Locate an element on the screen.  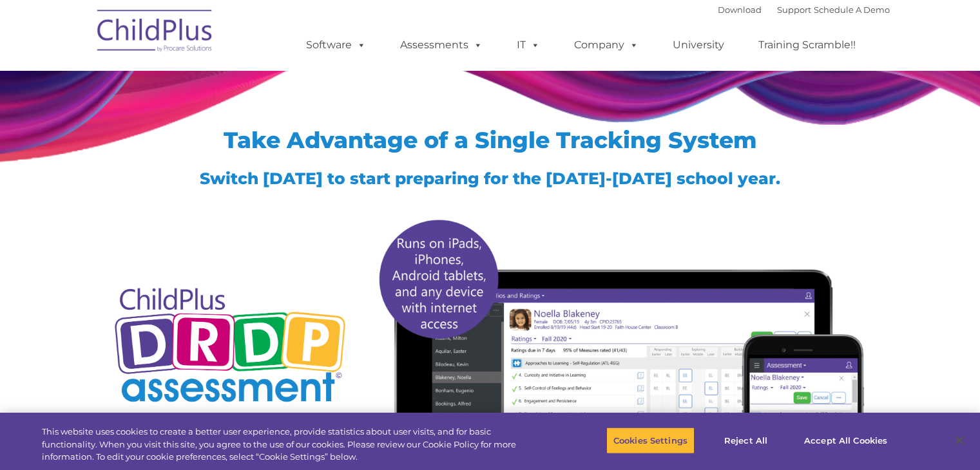
button: Reject All is located at coordinates (746, 440).